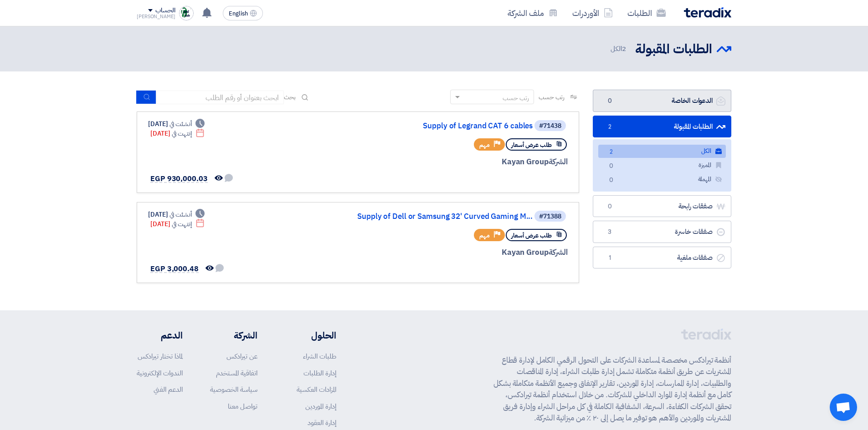 This screenshot has height=430, width=868. What do you see at coordinates (234, 390) in the screenshot?
I see `a: سياسة الخصوصية` at bounding box center [234, 390].